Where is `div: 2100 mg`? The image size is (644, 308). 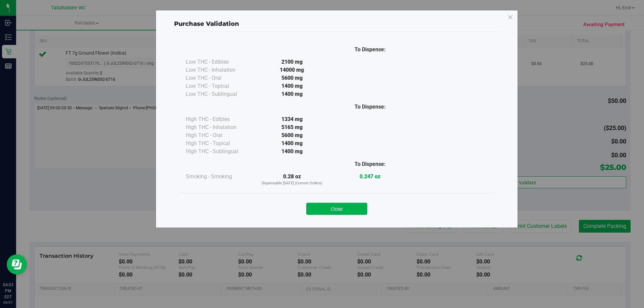
div: 2100 mg is located at coordinates (292, 62).